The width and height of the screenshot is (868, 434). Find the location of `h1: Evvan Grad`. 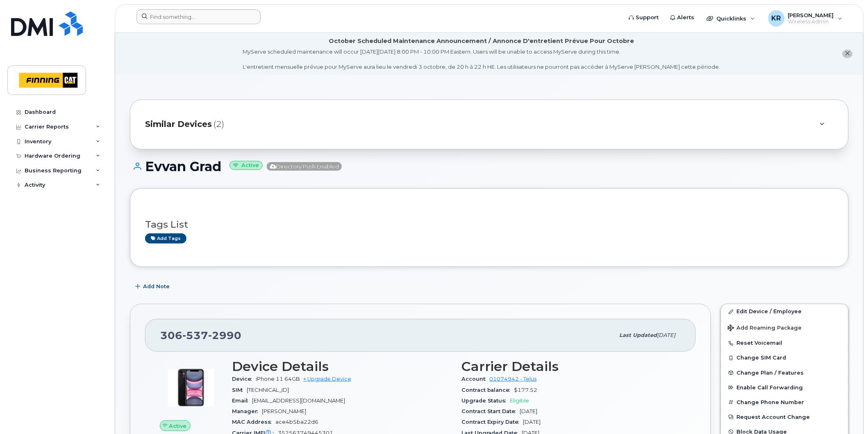

h1: Evvan Grad is located at coordinates (489, 166).